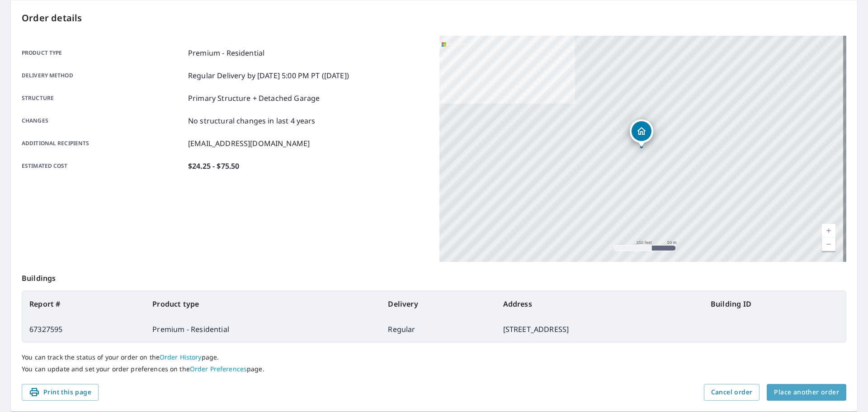 The width and height of the screenshot is (868, 412). I want to click on th: Building ID, so click(775, 304).